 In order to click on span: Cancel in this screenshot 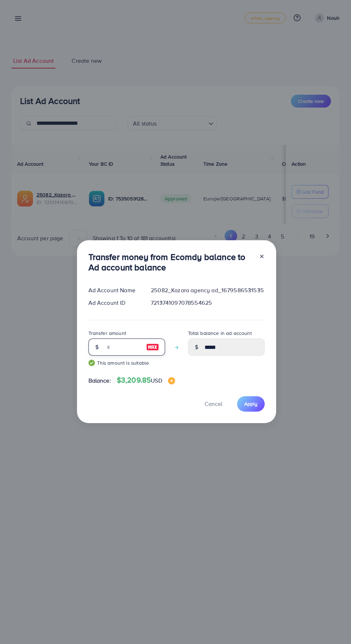, I will do `click(214, 404)`.